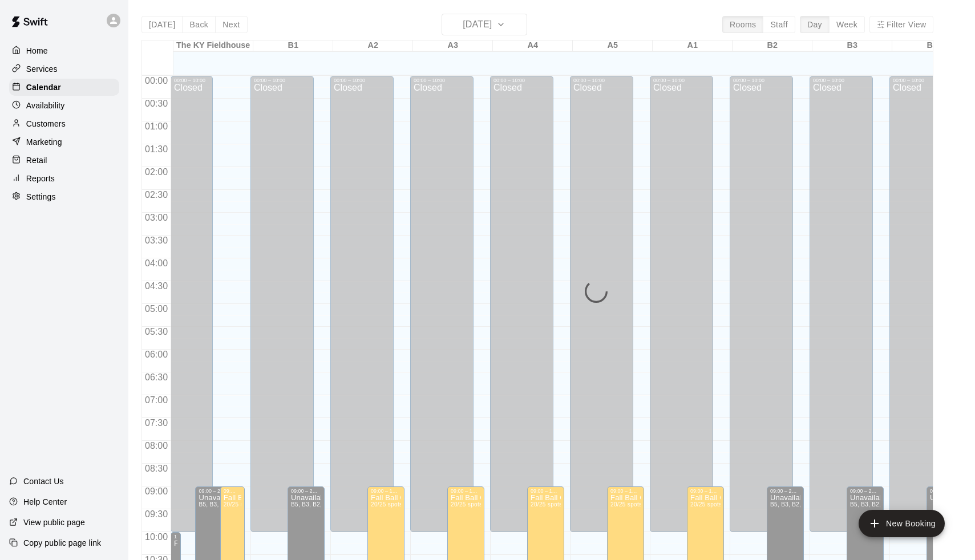 The image size is (975, 560). I want to click on span: 08:00, so click(156, 445).